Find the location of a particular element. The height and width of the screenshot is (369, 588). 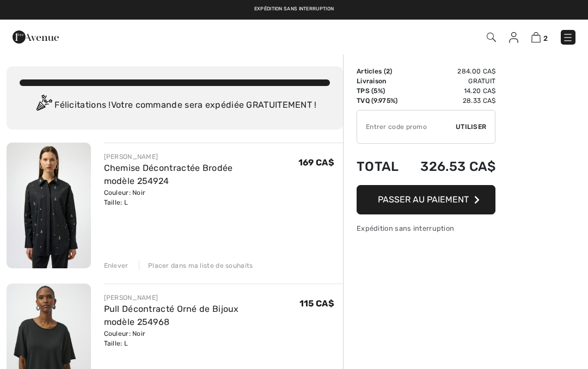

div: Placer dans ma liste de souhaits is located at coordinates (196, 265).